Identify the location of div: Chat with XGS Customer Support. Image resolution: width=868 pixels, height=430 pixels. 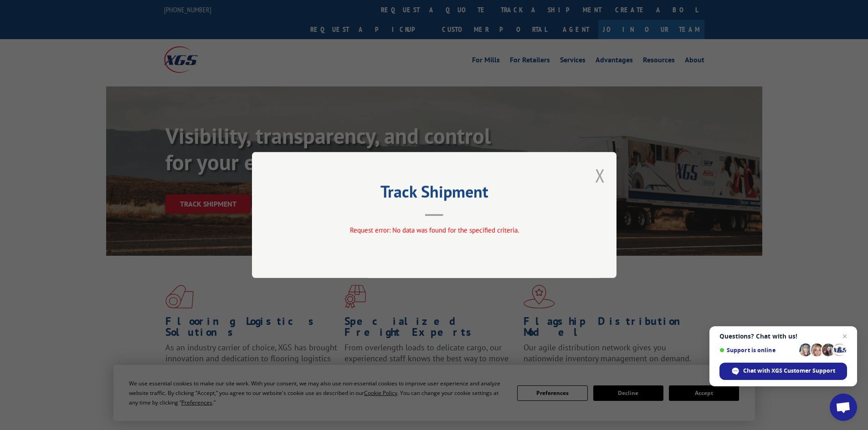
(783, 372).